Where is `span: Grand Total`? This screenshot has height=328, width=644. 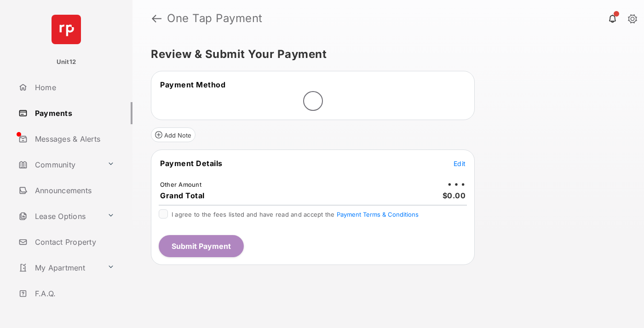
span: Grand Total is located at coordinates (182, 195).